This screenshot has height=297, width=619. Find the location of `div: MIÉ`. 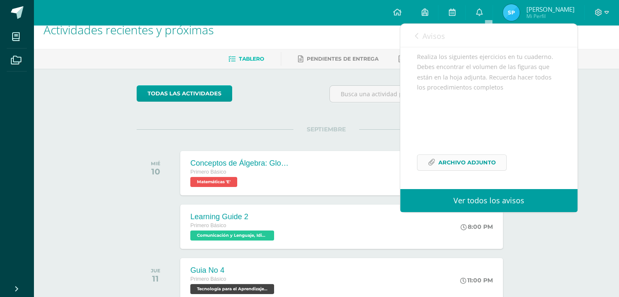

div: MIÉ is located at coordinates (155, 164).